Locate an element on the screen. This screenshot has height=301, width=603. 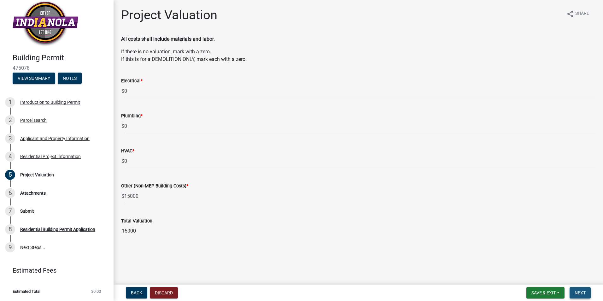
wm-modal-confirm: Notes is located at coordinates (70, 79).